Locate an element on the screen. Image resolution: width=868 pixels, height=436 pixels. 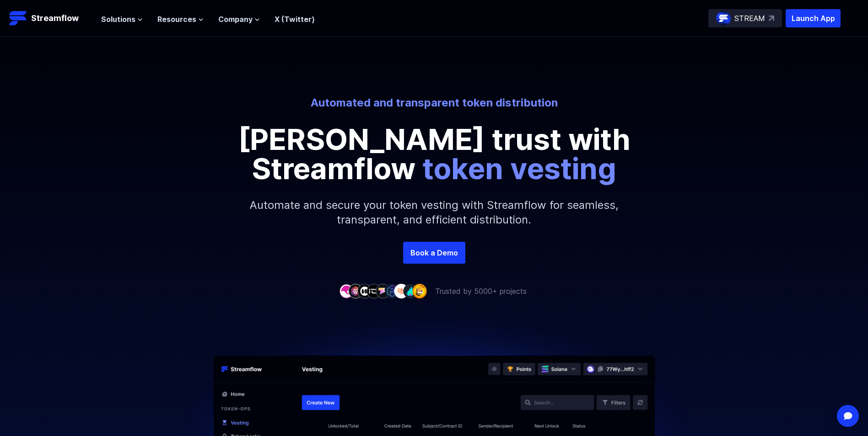
img: company-5 is located at coordinates (383, 291).